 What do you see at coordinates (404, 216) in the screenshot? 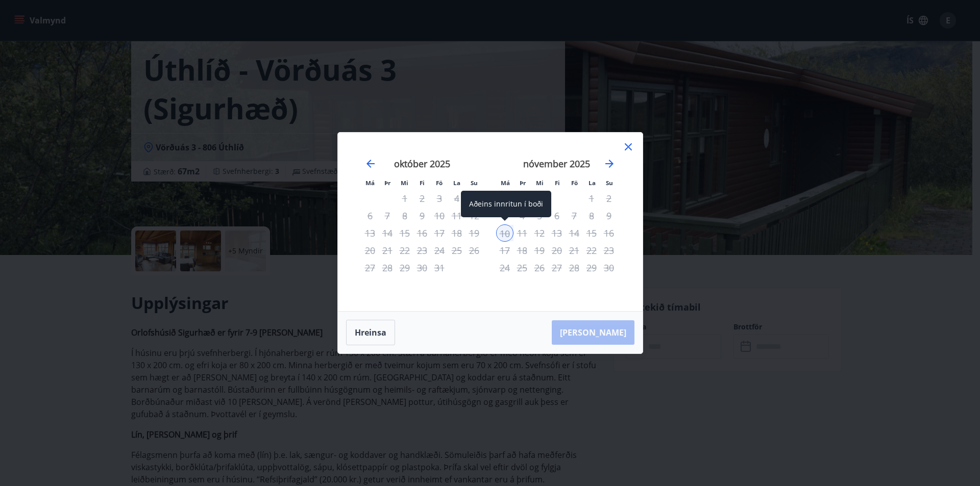
I see `td: Not available. miðvikudagur, 8. október 2025` at bounding box center [404, 216].